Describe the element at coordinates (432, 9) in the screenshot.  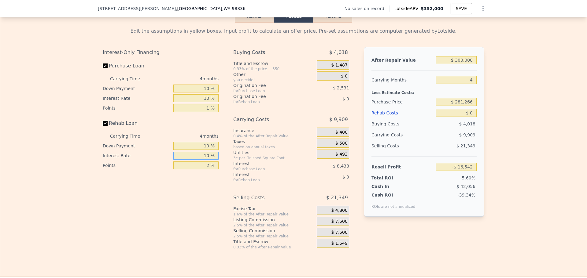
I see `span: $352,000` at that location.